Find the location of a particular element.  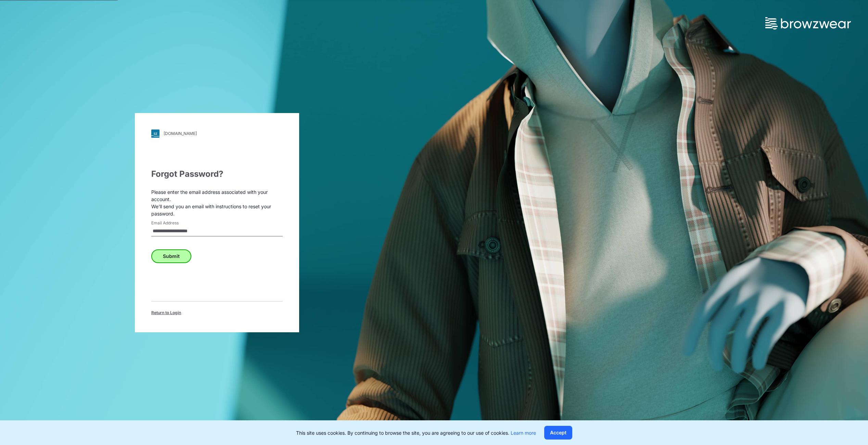

button: Submit is located at coordinates (171, 256).